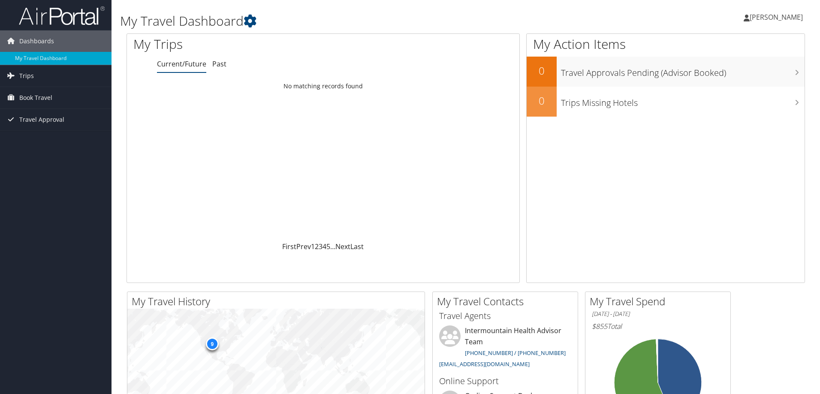 Image resolution: width=820 pixels, height=394 pixels. Describe the element at coordinates (660, 301) in the screenshot. I see `h2: My Travel Spend` at that location.